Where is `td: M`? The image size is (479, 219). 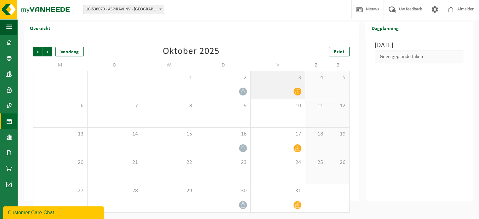 td: M is located at coordinates (60, 65).